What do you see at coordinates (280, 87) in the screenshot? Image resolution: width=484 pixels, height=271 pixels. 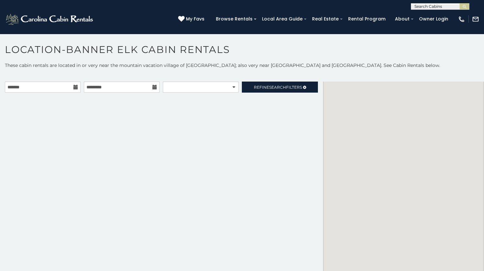 I see `a: RefineSearchFilters` at bounding box center [280, 87].